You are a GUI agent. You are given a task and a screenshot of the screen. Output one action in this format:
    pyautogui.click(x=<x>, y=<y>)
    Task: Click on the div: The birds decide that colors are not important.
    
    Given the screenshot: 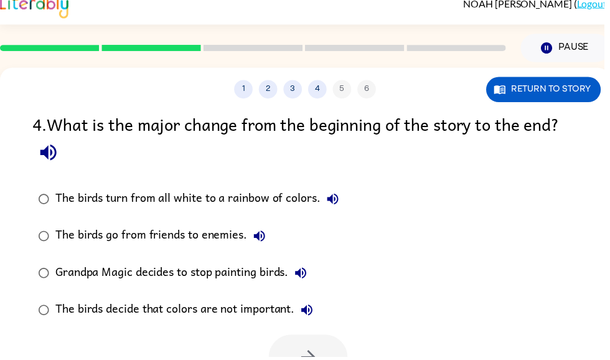 What is the action you would take?
    pyautogui.click(x=189, y=313)
    